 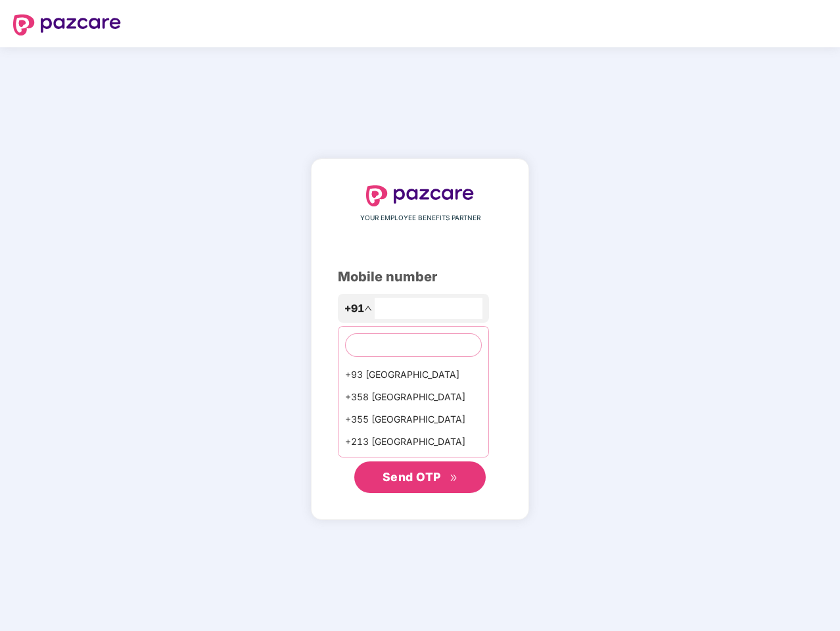 I want to click on span: Send OTP, so click(x=411, y=477).